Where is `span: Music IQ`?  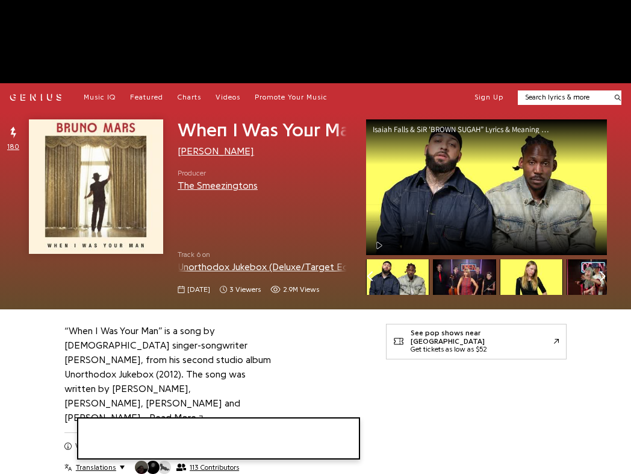 span: Music IQ is located at coordinates (99, 97).